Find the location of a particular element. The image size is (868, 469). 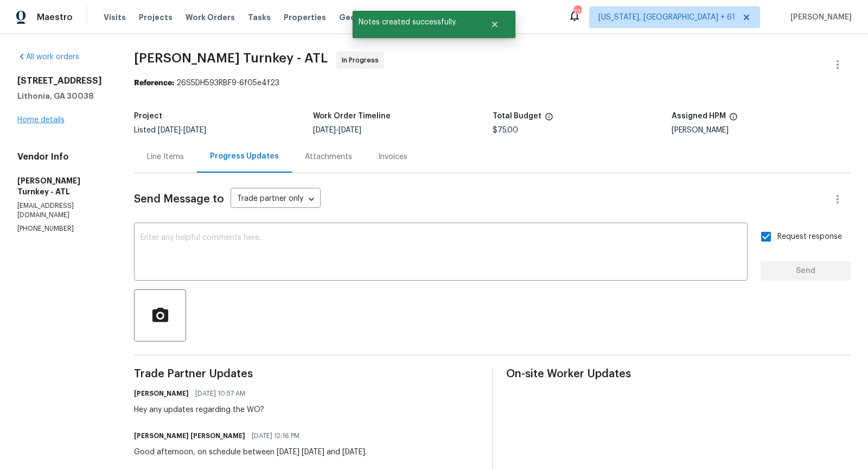

span: Request response is located at coordinates (809, 237).